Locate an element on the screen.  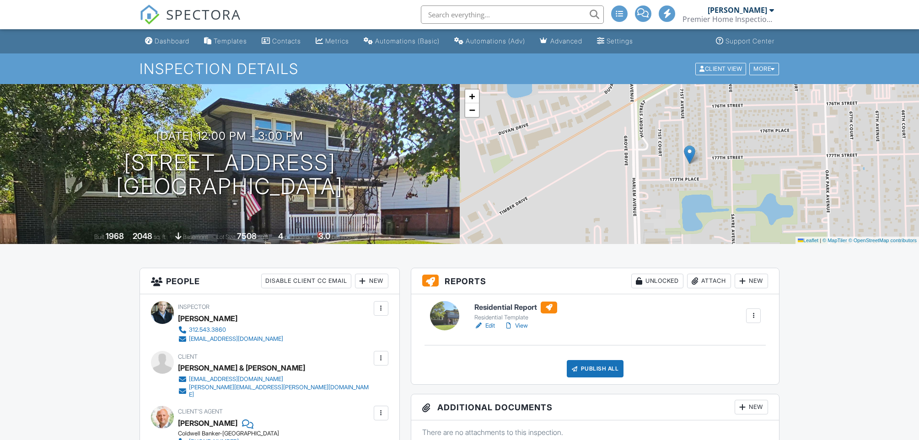
div: Disable Client CC Email is located at coordinates (306, 281).